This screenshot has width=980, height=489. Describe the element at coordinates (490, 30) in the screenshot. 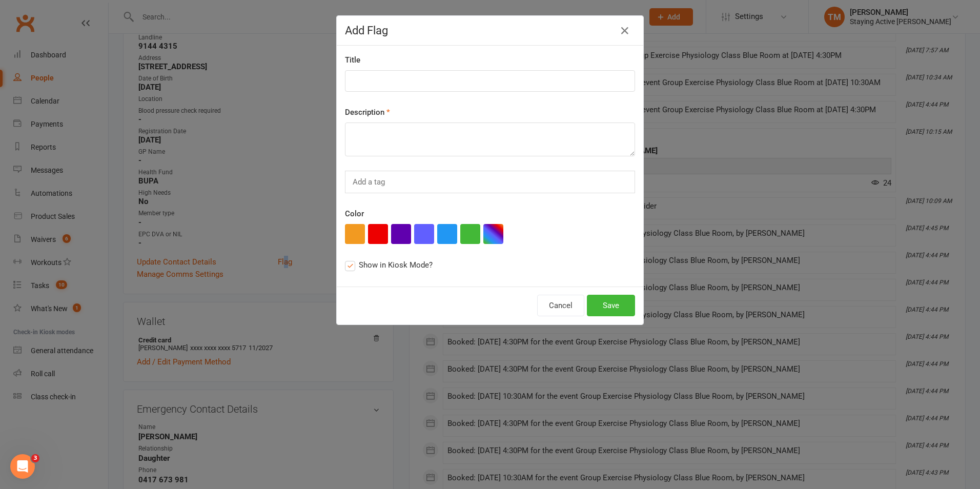

I see `h4: Add Flag` at that location.